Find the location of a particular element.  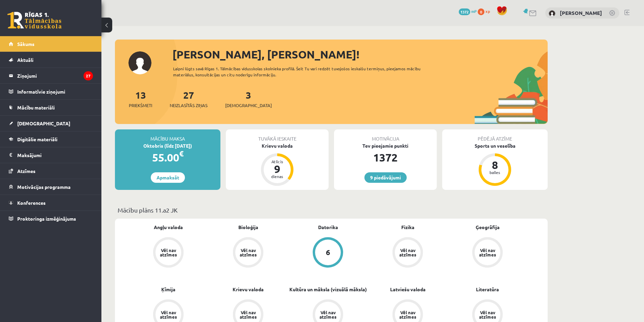

a: Informatīvie ziņojumi is located at coordinates (51, 92).